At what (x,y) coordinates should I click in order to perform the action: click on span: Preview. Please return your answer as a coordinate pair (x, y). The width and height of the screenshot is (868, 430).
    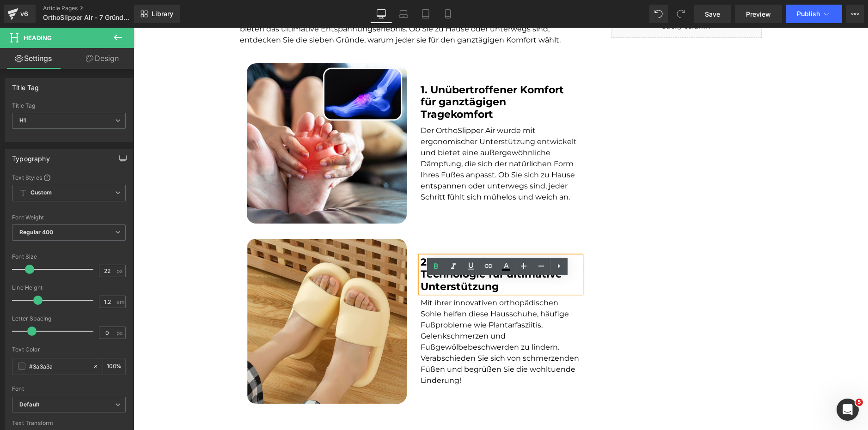
    Looking at the image, I should click on (759, 14).